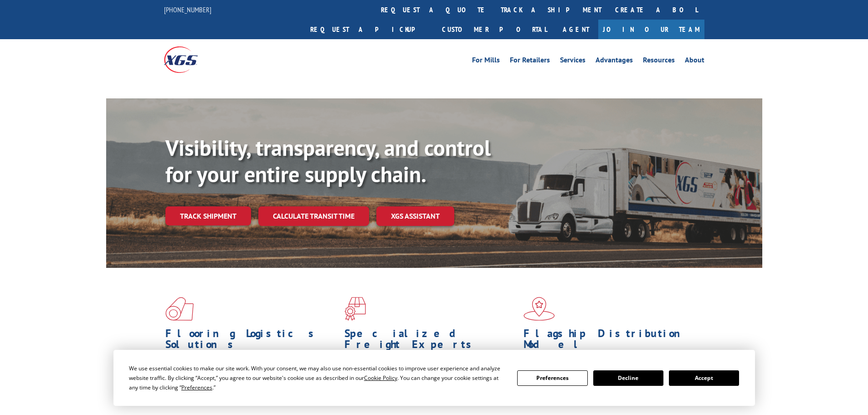 The width and height of the screenshot is (868, 415). I want to click on button: Preferences, so click(552, 378).